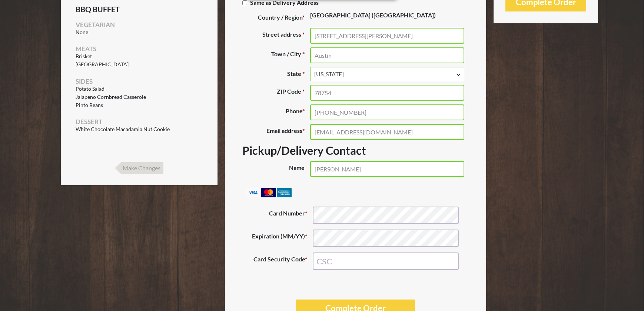 Image resolution: width=644 pixels, height=311 pixels. I want to click on li: Jalapeno Cornbread Casserole, so click(139, 97).